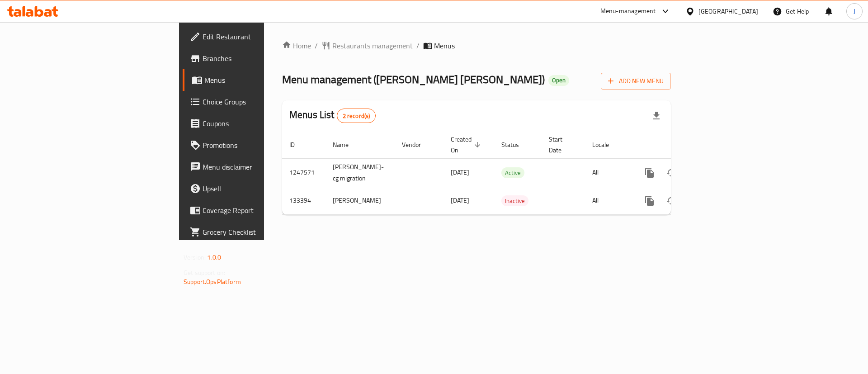 Image resolution: width=868 pixels, height=374 pixels. What do you see at coordinates (213, 258) in the screenshot?
I see `span: 1.0.0` at bounding box center [213, 258].